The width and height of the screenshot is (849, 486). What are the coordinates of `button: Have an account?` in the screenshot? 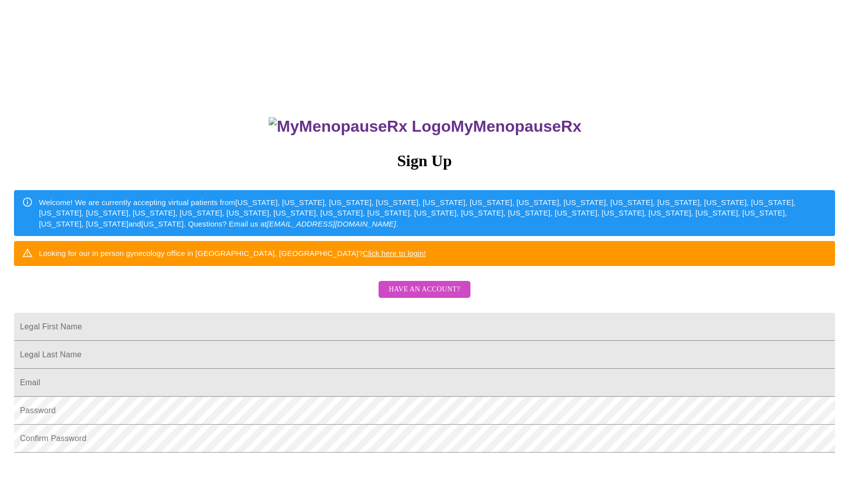 It's located at (424, 290).